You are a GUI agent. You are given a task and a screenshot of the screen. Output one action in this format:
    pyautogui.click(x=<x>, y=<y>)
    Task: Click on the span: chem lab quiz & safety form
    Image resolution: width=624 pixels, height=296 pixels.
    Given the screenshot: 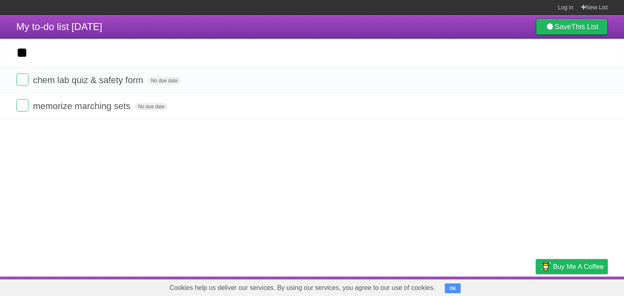 What is the action you would take?
    pyautogui.click(x=89, y=80)
    